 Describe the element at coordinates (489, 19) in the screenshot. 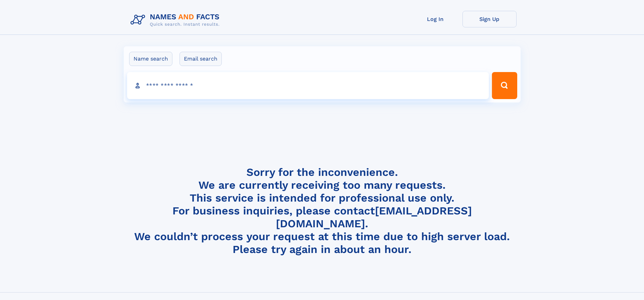

I see `a: Sign Up` at that location.